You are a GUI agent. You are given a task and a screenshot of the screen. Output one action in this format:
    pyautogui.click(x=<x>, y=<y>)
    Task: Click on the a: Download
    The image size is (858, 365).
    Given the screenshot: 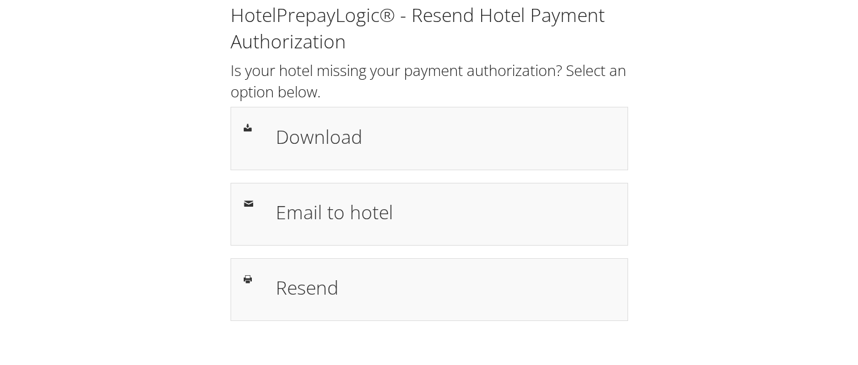 What is the action you would take?
    pyautogui.click(x=429, y=138)
    